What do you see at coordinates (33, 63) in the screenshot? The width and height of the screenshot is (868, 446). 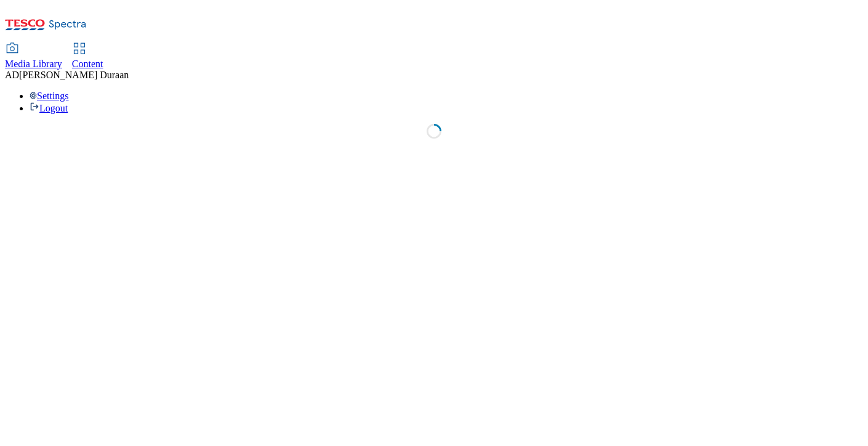 I see `span: Media Library` at bounding box center [33, 63].